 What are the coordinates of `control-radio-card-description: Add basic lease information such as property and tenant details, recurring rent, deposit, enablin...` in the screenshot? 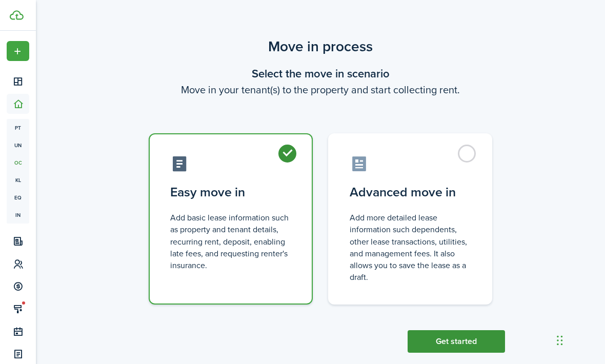 It's located at (231, 241).